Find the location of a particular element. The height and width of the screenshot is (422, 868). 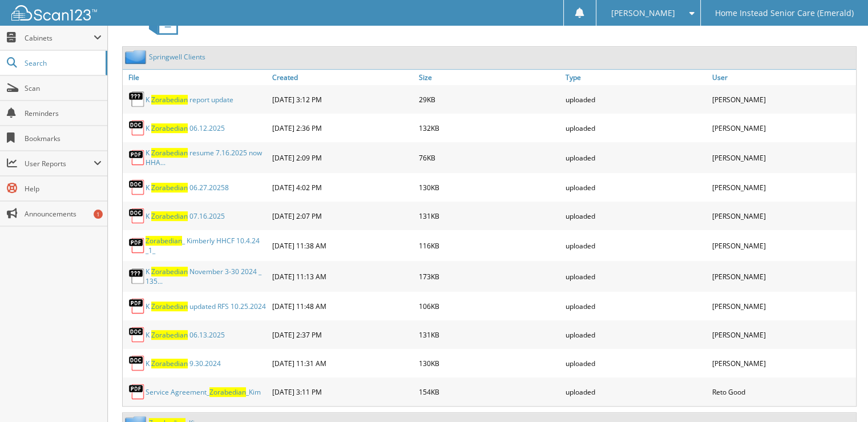

img: scan123-logo-white.svg is located at coordinates (54, 13).